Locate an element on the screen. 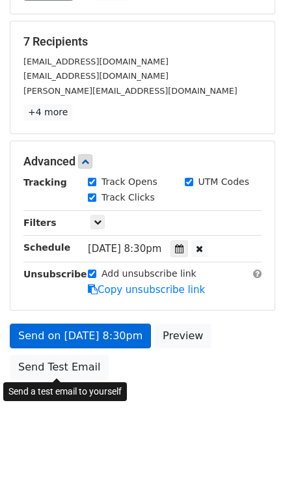  strong: Tracking is located at coordinates (45, 182).